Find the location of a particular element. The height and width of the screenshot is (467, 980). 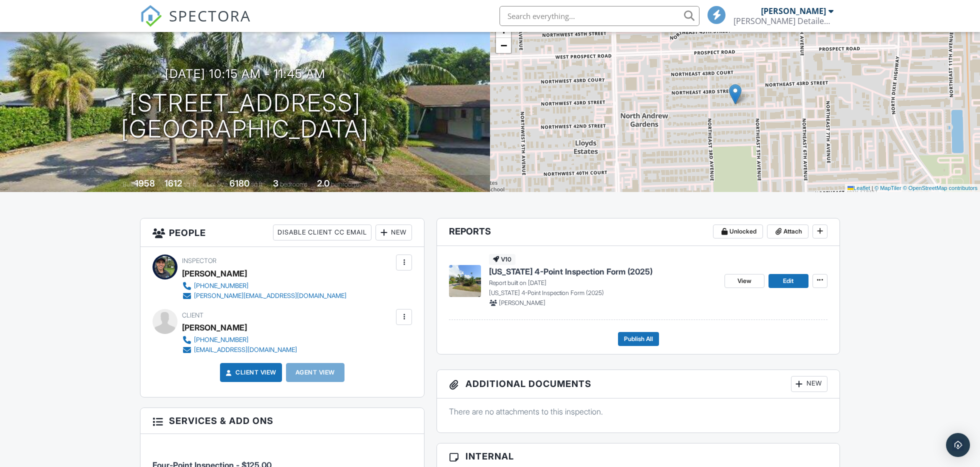

div: 6180 is located at coordinates (240, 183).